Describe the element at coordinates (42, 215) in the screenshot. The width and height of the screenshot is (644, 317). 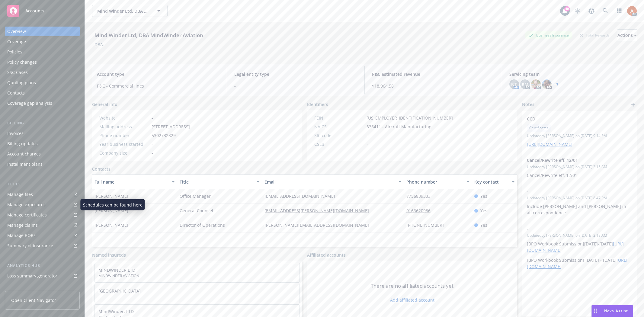
I see `a: Manage certificates` at that location.